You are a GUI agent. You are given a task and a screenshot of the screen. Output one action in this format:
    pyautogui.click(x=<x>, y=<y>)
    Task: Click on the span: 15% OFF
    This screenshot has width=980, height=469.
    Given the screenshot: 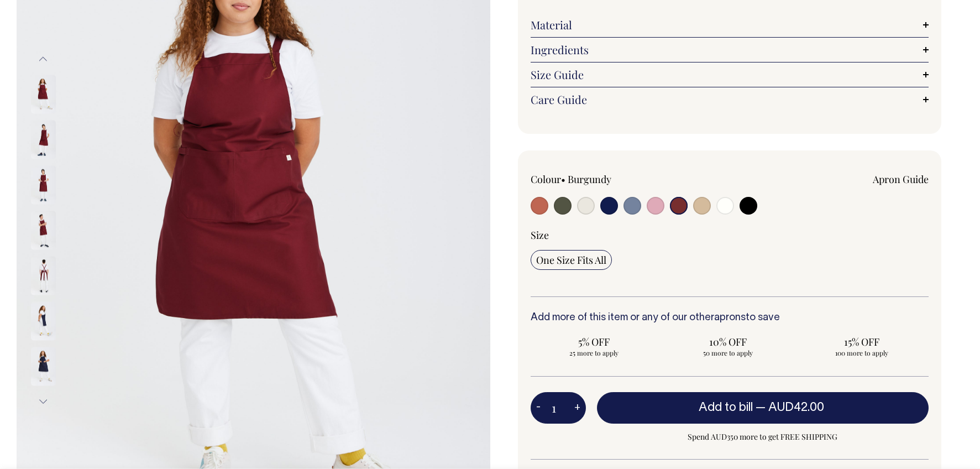 What is the action you would take?
    pyautogui.click(x=861, y=341)
    